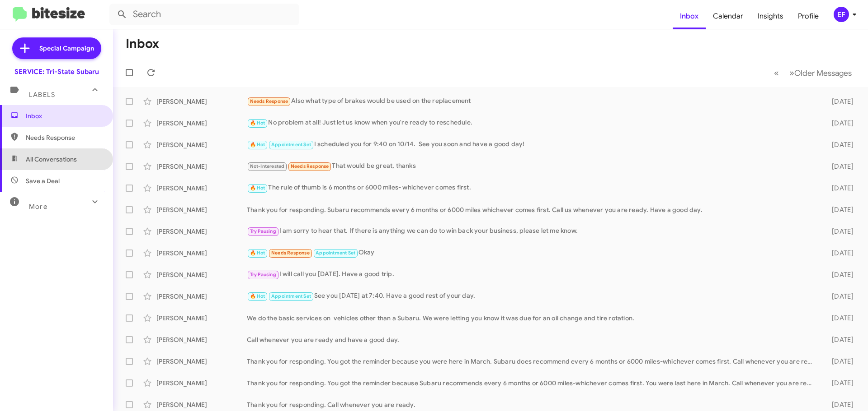  Describe the element at coordinates (776, 72) in the screenshot. I see `button: Previous` at that location.